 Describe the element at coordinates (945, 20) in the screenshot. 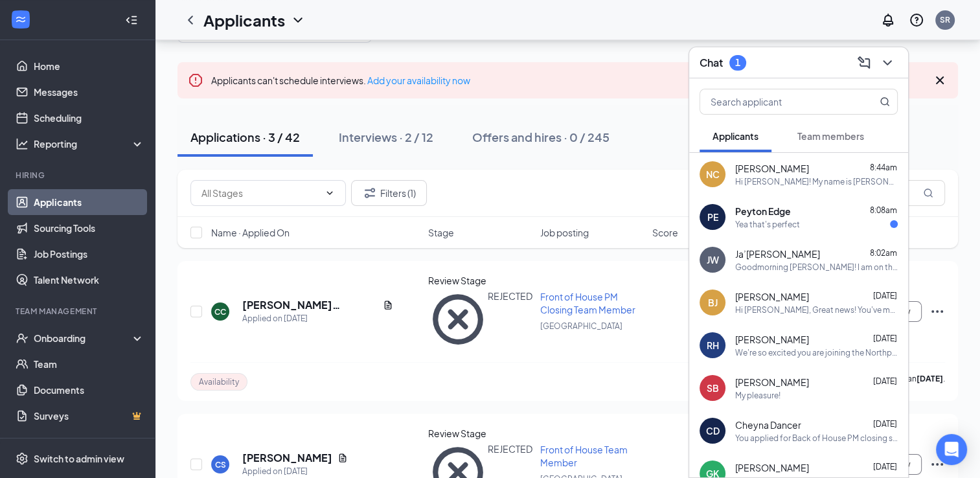

I see `div: SR` at that location.